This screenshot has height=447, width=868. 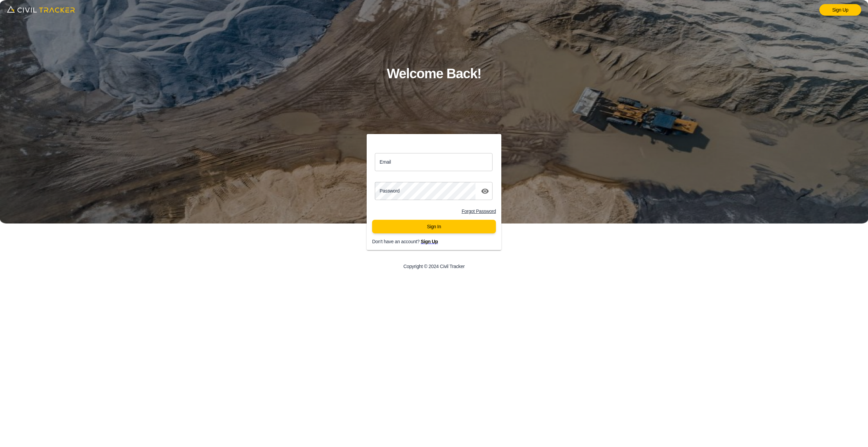 What do you see at coordinates (479, 211) in the screenshot?
I see `a: Forgot Password` at bounding box center [479, 211].